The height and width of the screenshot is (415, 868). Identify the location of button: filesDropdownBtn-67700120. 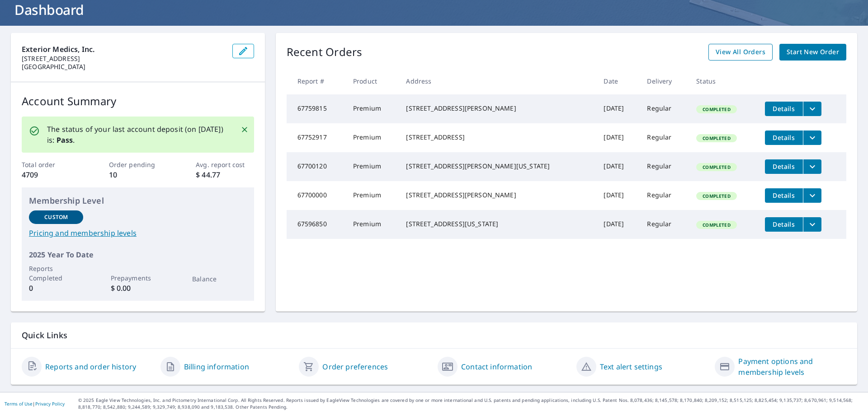
(812, 167).